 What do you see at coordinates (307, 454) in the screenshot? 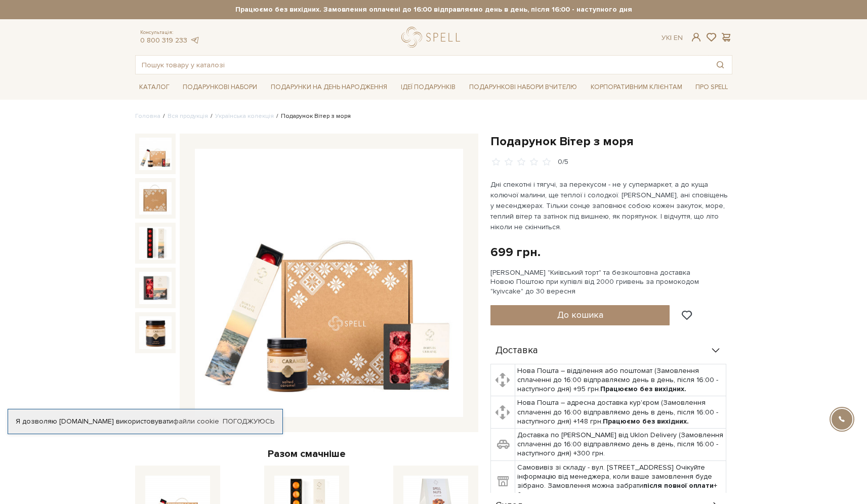
I see `div: Разом смачніше` at bounding box center [307, 454].